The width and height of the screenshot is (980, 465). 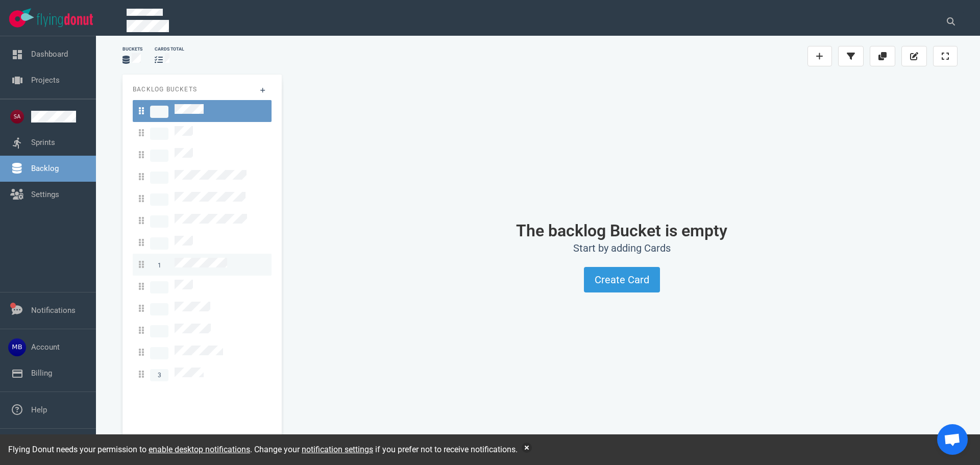 What do you see at coordinates (42, 374) in the screenshot?
I see `a: Billing` at bounding box center [42, 374].